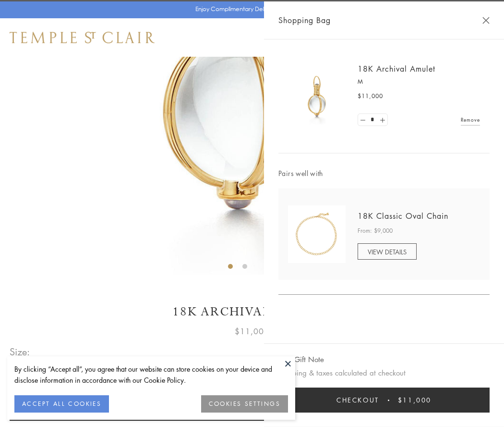 The height and width of the screenshot is (427, 504). Describe the element at coordinates (387, 252) in the screenshot. I see `a: VIEW DETAILS` at that location.